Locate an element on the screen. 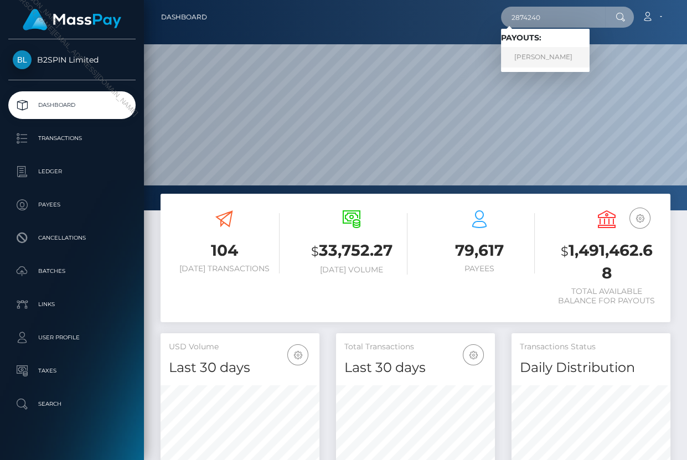 This screenshot has height=460, width=687. h5: Transactions Status is located at coordinates (591, 347).